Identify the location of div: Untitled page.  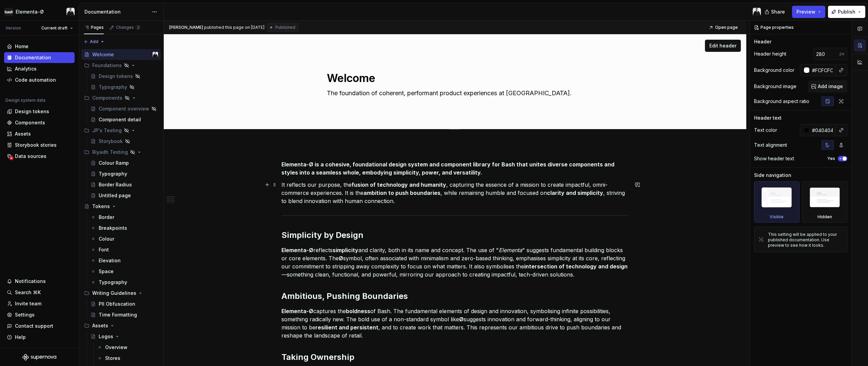
(115, 196).